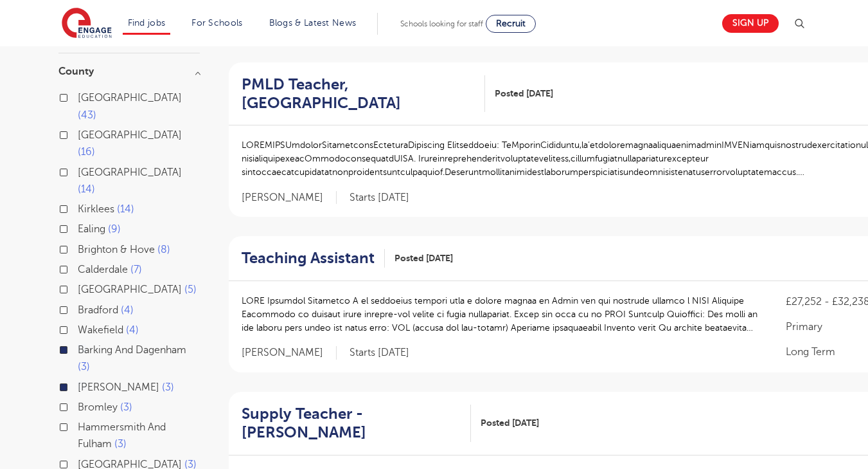 The height and width of the screenshot is (469, 868). I want to click on span: 9, so click(114, 229).